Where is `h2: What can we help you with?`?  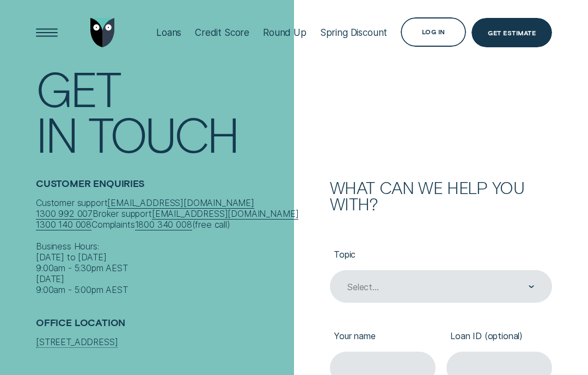 h2: What can we help you with? is located at coordinates (441, 196).